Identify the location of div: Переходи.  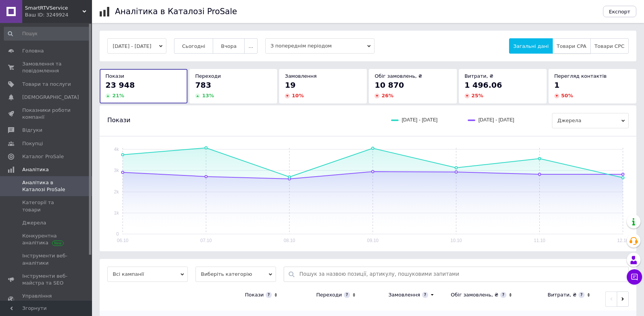
(329, 295).